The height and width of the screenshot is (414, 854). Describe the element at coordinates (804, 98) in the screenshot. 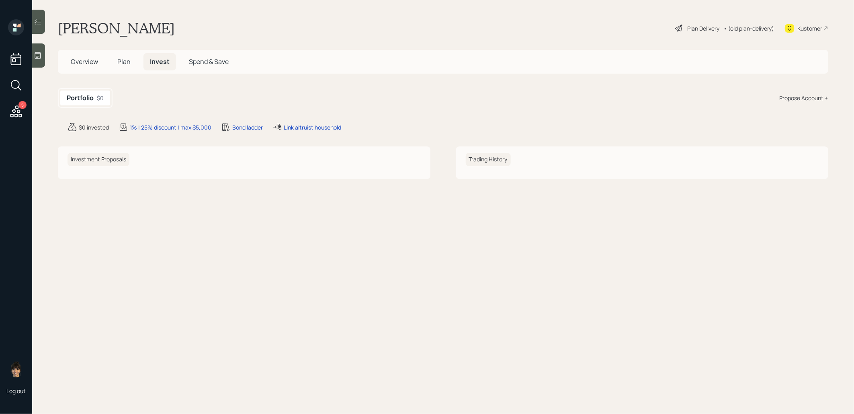

I see `div: Propose Account +` at that location.